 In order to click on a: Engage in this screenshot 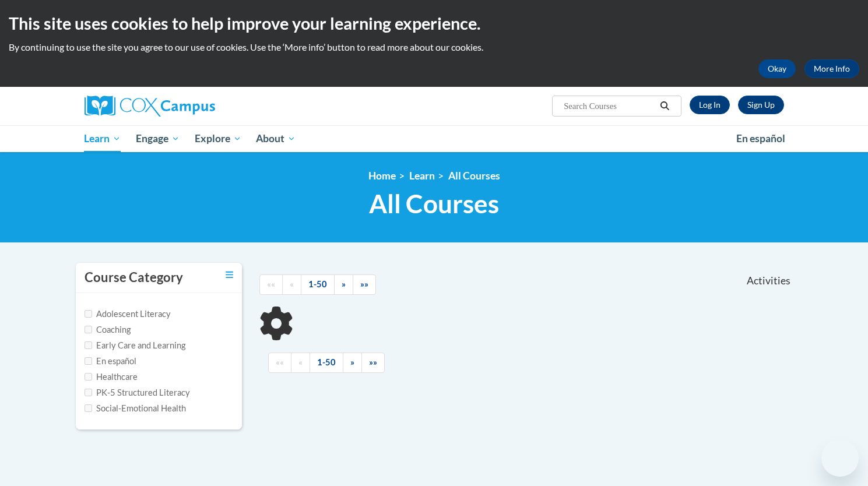, I will do `click(157, 139)`.